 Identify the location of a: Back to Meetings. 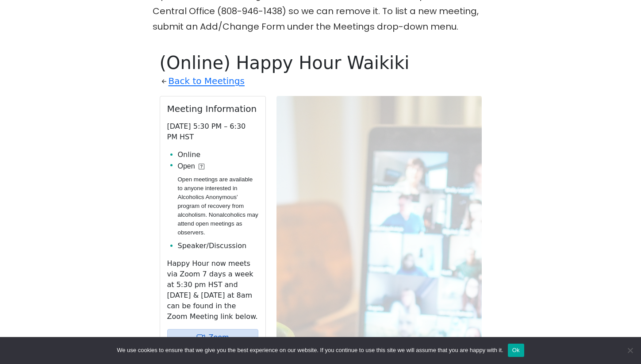
(207, 81).